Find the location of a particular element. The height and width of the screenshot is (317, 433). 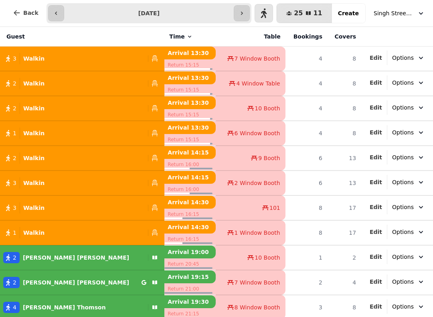

th: Covers is located at coordinates (344, 37).